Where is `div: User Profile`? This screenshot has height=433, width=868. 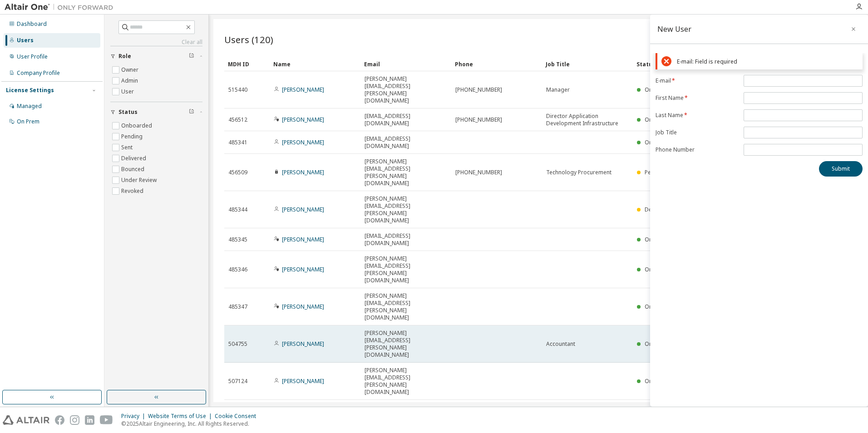 div: User Profile is located at coordinates (32, 57).